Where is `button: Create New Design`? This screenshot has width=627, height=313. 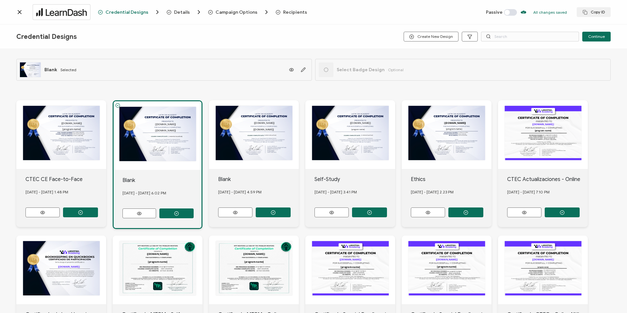 button: Create New Design is located at coordinates (431, 37).